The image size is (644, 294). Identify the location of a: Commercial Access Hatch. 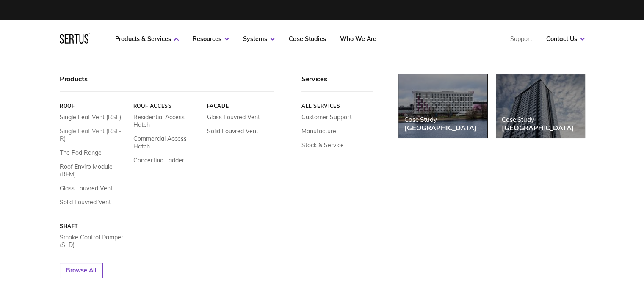
(166, 143).